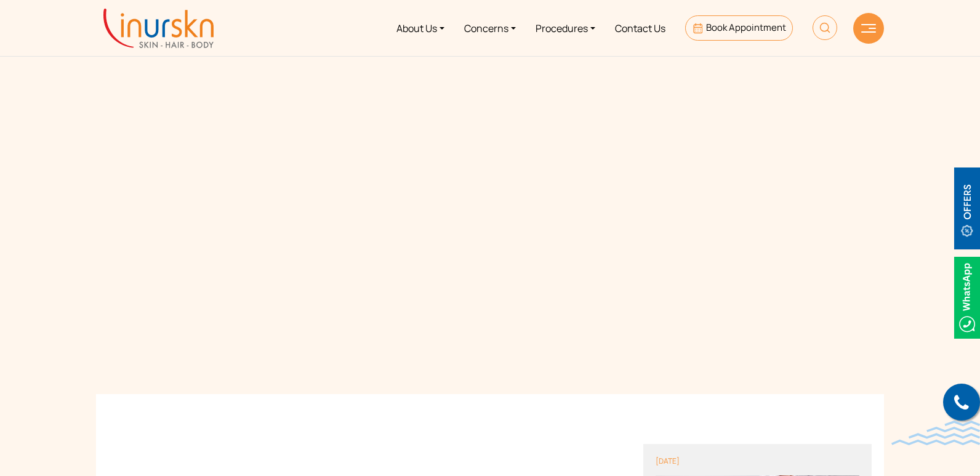 Image resolution: width=980 pixels, height=476 pixels. What do you see at coordinates (967, 208) in the screenshot?
I see `img: offerBt` at bounding box center [967, 208].